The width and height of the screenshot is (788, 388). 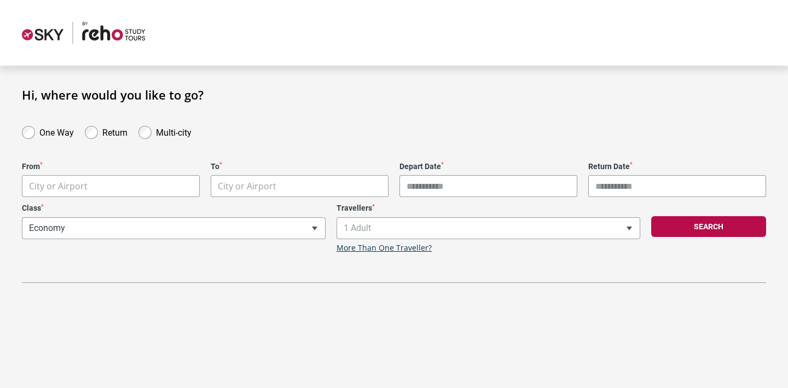 What do you see at coordinates (173, 228) in the screenshot?
I see `span: Economy` at bounding box center [173, 228].